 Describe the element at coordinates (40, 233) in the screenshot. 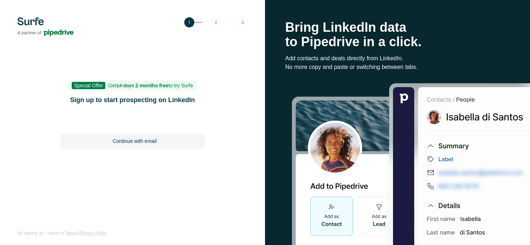

I see `span: By signing up, I agree to` at that location.